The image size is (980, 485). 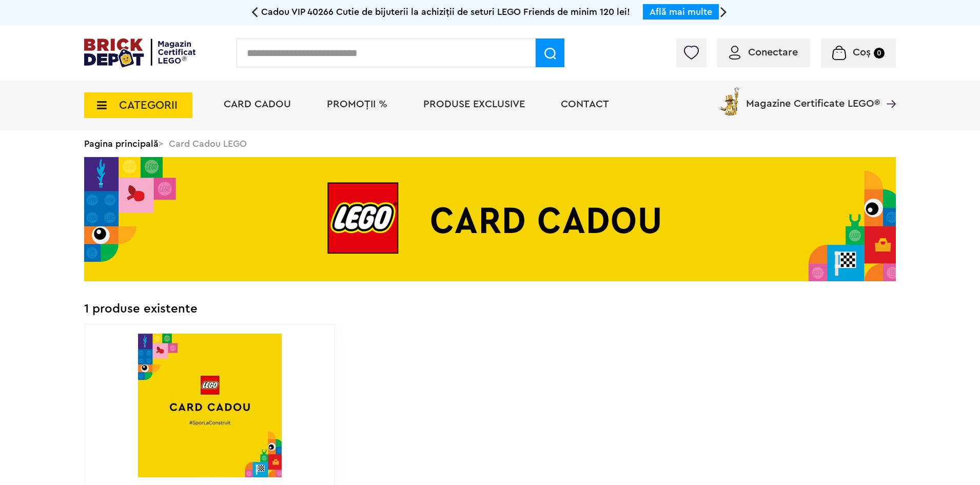 What do you see at coordinates (773, 52) in the screenshot?
I see `span: Conectare` at bounding box center [773, 52].